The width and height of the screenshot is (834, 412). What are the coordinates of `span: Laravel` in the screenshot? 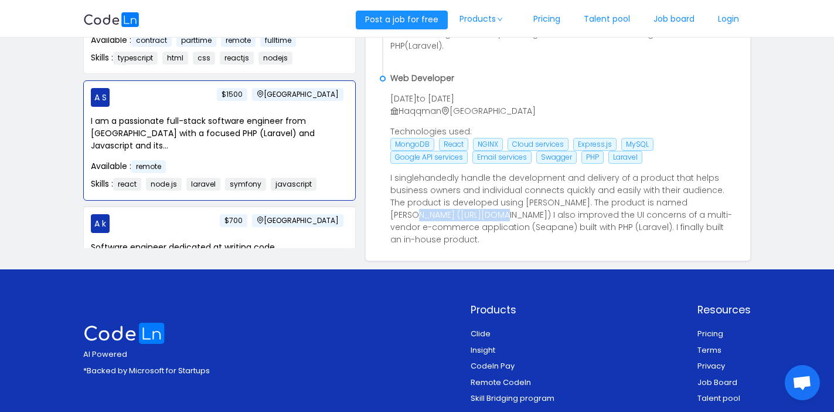 It's located at (625, 157).